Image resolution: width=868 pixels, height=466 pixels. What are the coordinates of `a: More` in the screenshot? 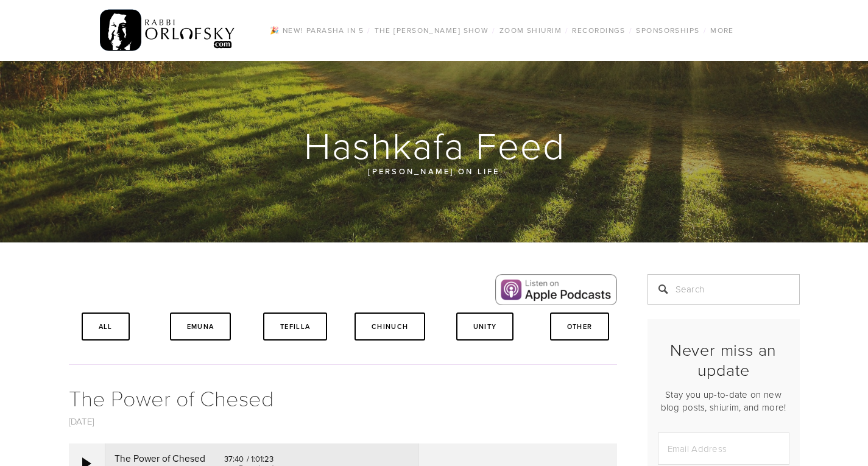 It's located at (722, 30).